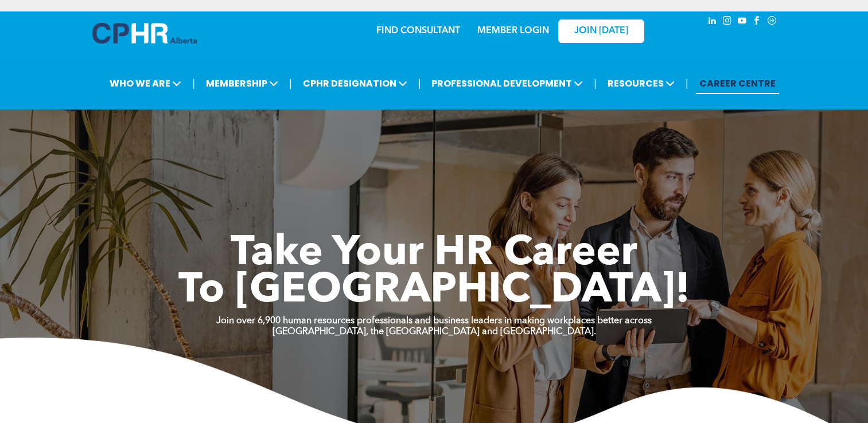  What do you see at coordinates (145, 83) in the screenshot?
I see `span: WHO WE ARE` at bounding box center [145, 83].